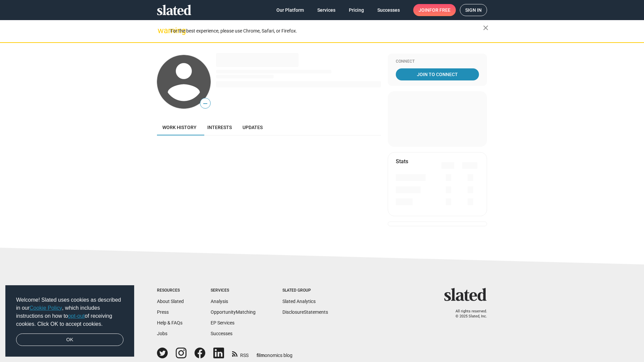  Describe the element at coordinates (438, 74) in the screenshot. I see `span: Join To Connect` at that location.